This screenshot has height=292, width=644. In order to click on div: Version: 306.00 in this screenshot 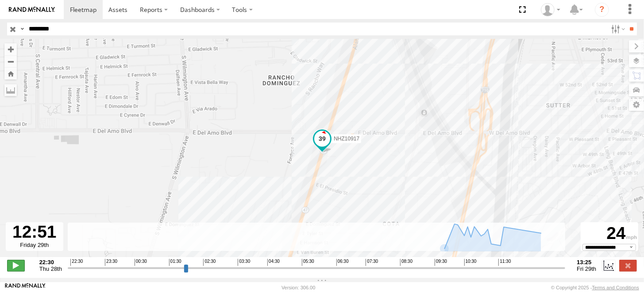, I will do `click(298, 288)`.